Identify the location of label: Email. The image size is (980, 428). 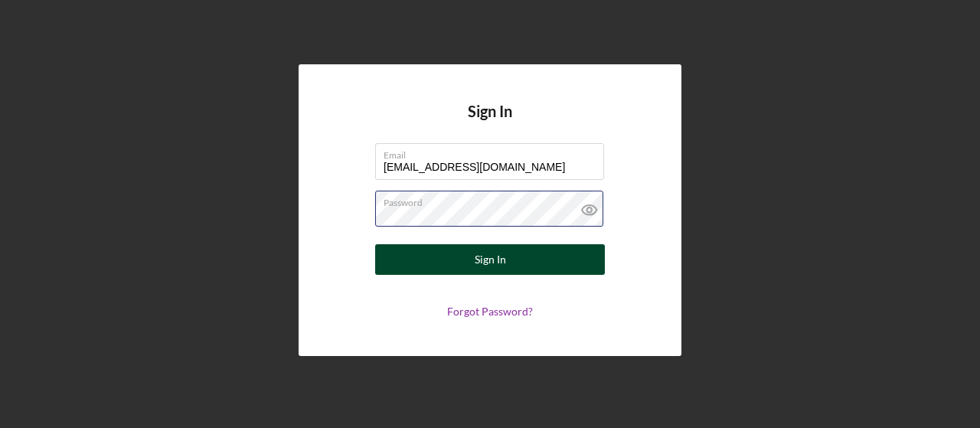
(493, 152).